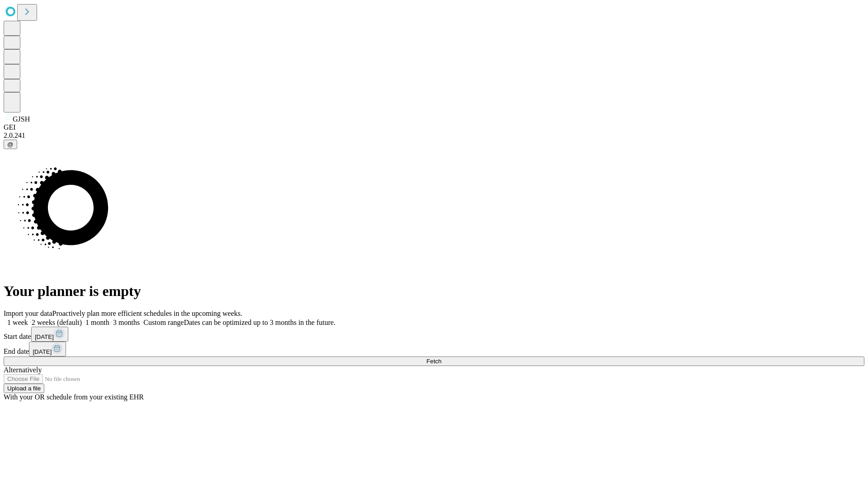 The image size is (868, 488). I want to click on span: With your OR schedule from your existing EHR, so click(74, 396).